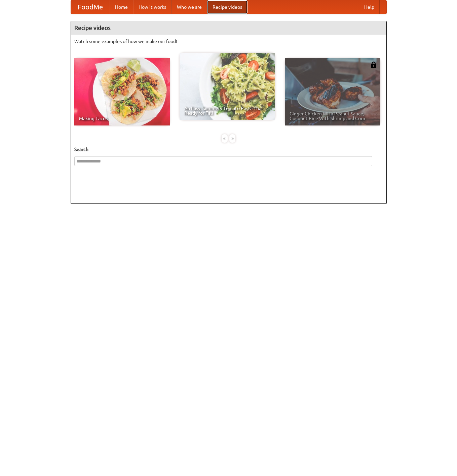 Image resolution: width=457 pixels, height=476 pixels. Describe the element at coordinates (190, 7) in the screenshot. I see `a: Who we are` at that location.